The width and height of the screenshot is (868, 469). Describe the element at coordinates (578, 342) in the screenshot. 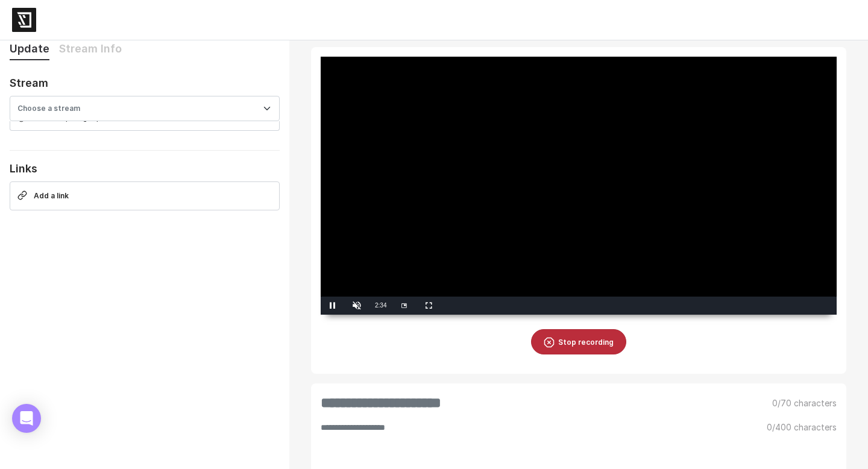

I see `button: Stop recording` at that location.